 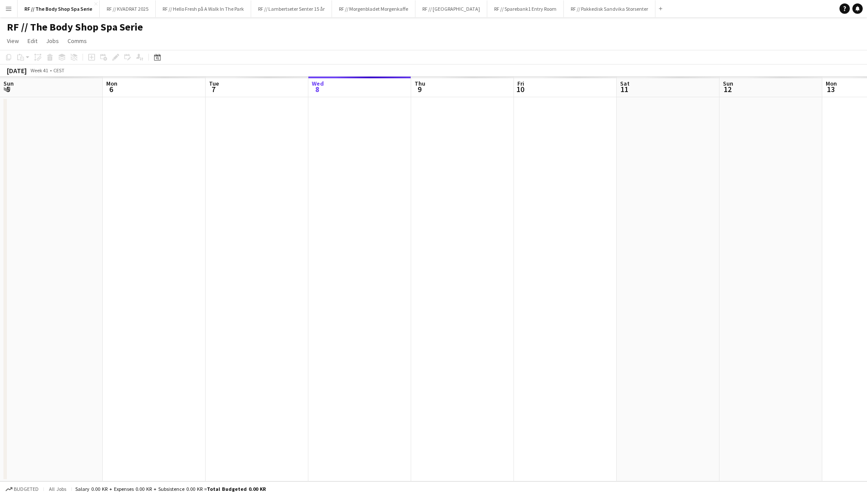 What do you see at coordinates (727, 89) in the screenshot?
I see `span: 12` at bounding box center [727, 89].